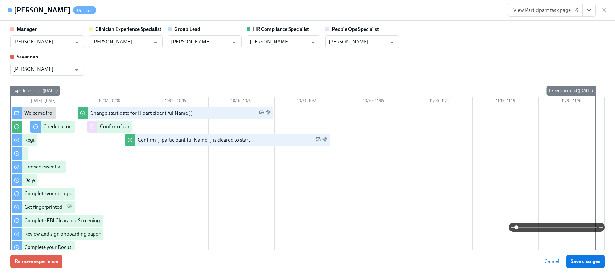 The image size is (615, 273). What do you see at coordinates (74, 167) in the screenshot?
I see `div: Provide essential professional documentation` at bounding box center [74, 167].